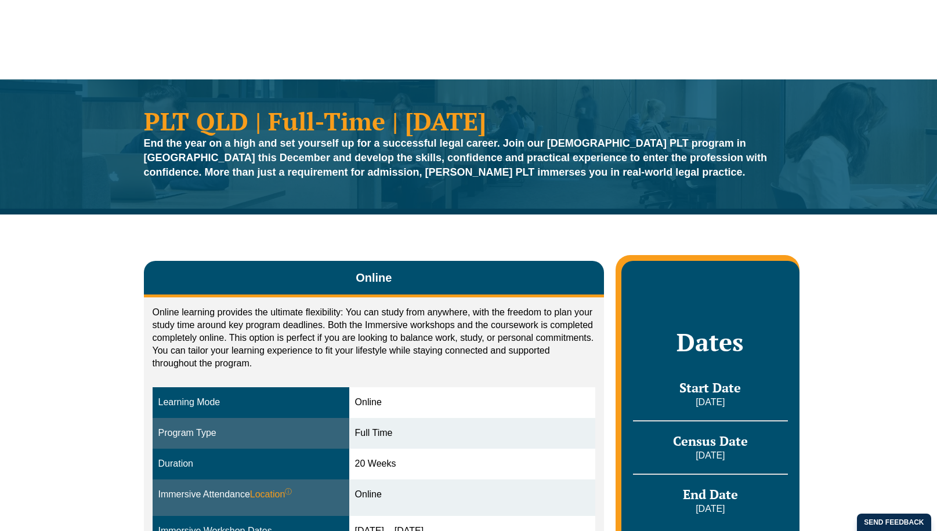  What do you see at coordinates (374, 278) in the screenshot?
I see `span: Online` at bounding box center [374, 278].